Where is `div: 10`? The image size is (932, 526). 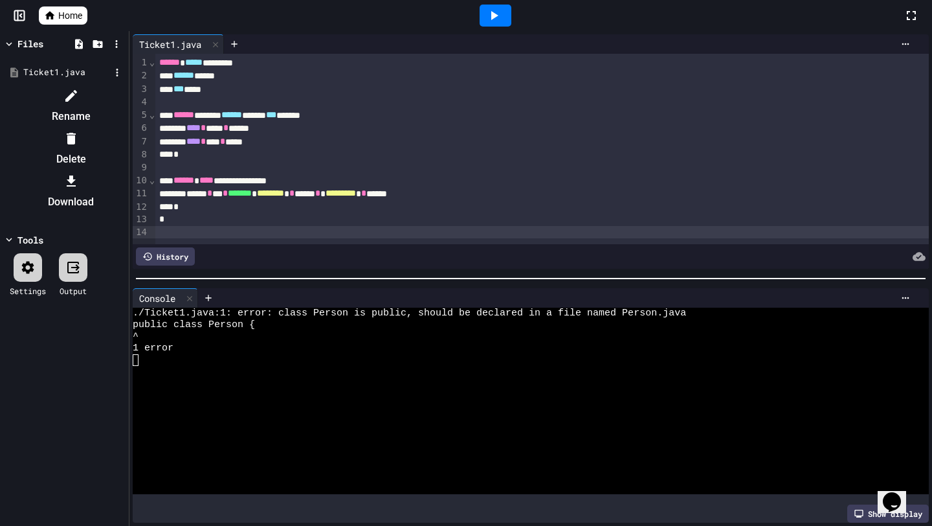 div: 10 is located at coordinates (141, 181).